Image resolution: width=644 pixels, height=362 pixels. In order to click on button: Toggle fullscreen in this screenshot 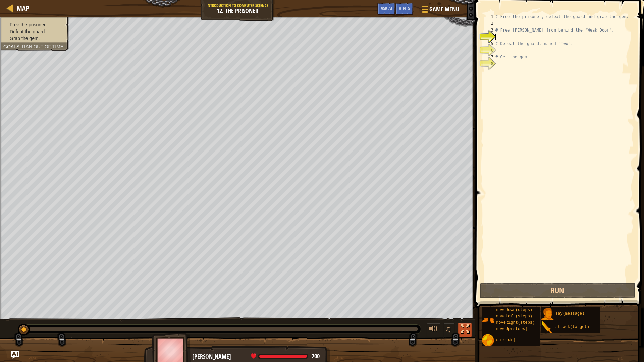, I will do `click(465, 330)`.